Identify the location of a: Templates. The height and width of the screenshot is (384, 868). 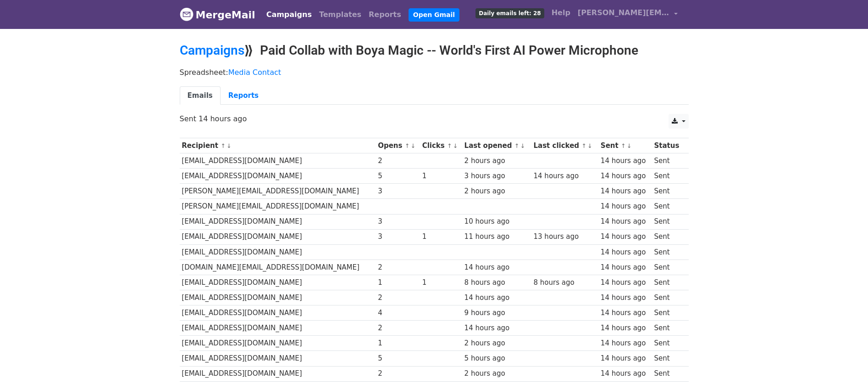
(340, 15).